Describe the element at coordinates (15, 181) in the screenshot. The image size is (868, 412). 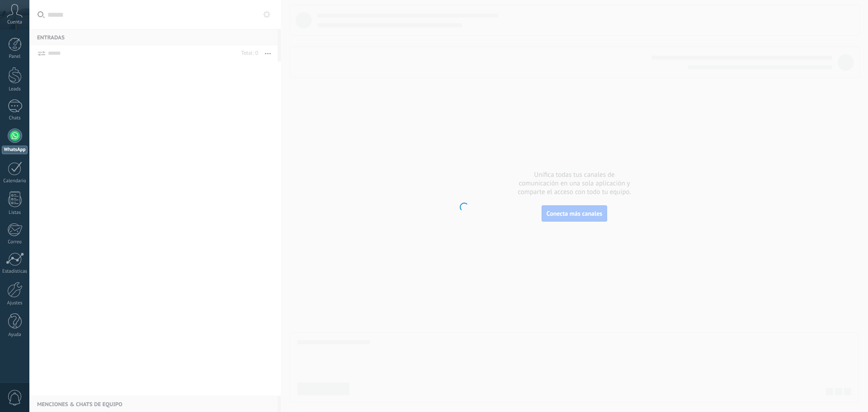
I see `div: Calendario` at that location.